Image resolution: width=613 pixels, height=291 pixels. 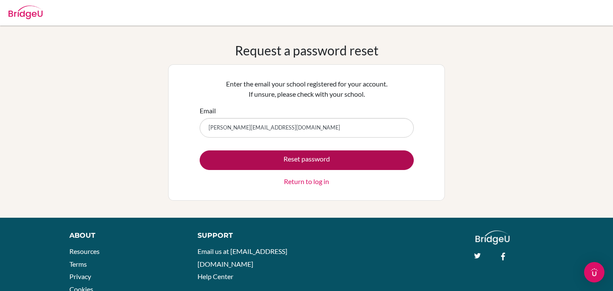 What do you see at coordinates (594, 272) in the screenshot?
I see `div: Open Intercom Messenger` at bounding box center [594, 272].